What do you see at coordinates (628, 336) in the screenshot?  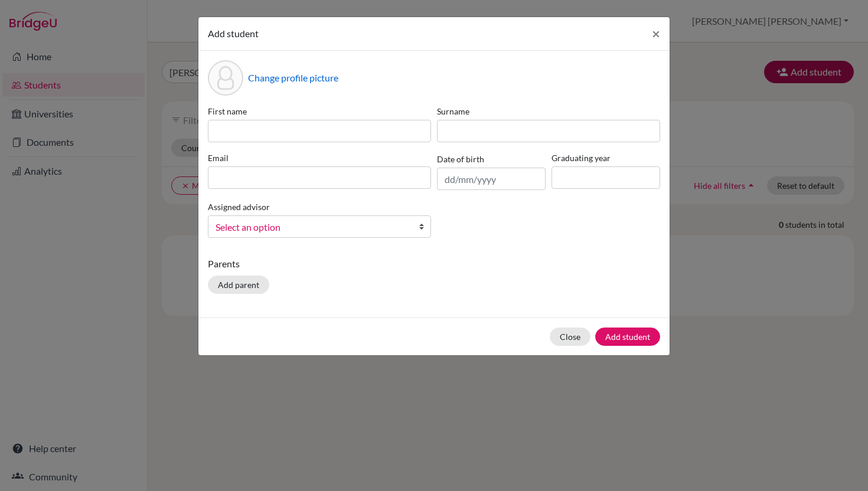 I see `button: Add student` at bounding box center [628, 336].